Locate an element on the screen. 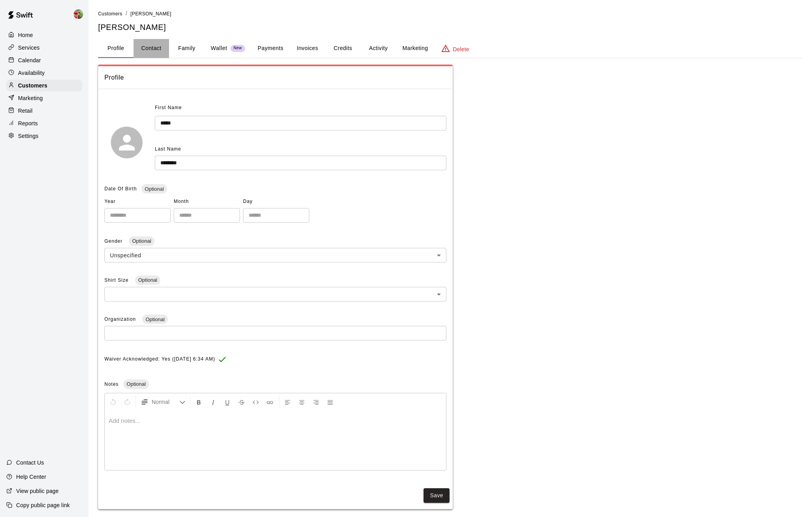  p: Services is located at coordinates (29, 48).